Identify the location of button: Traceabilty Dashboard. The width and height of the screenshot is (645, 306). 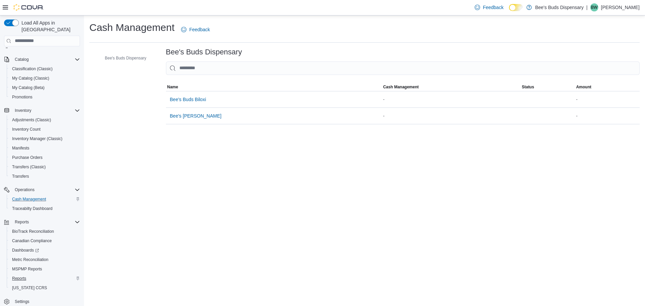
(45, 209).